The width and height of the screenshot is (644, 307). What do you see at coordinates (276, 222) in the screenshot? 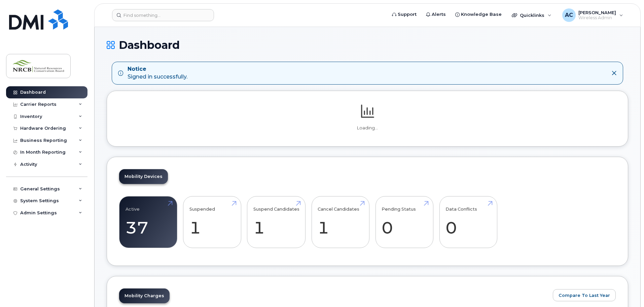
I see `a: Suspend Candidates 1` at bounding box center [276, 222].